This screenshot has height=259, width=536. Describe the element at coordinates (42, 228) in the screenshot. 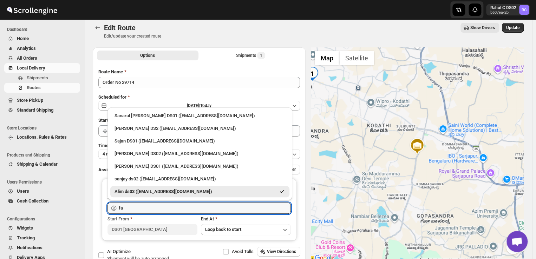

I see `button: Widgets` at that location.